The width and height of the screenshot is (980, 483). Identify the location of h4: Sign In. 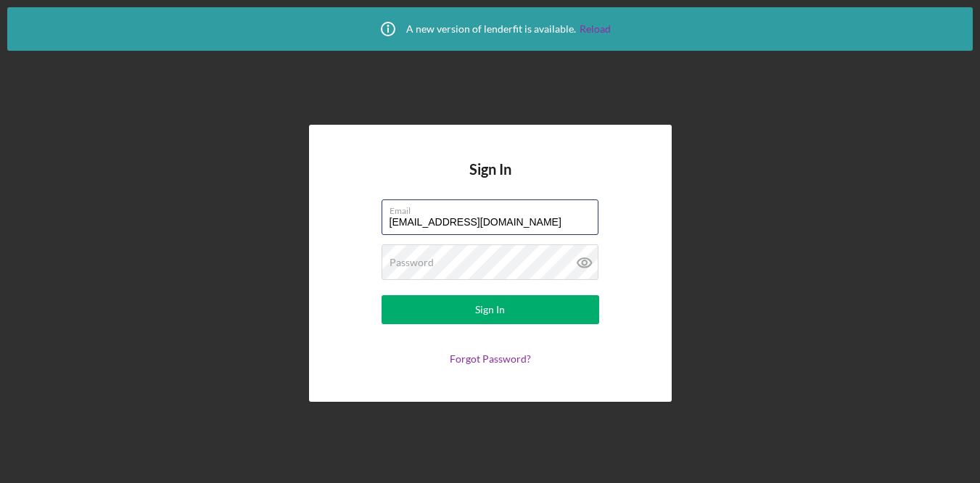
(490, 180).